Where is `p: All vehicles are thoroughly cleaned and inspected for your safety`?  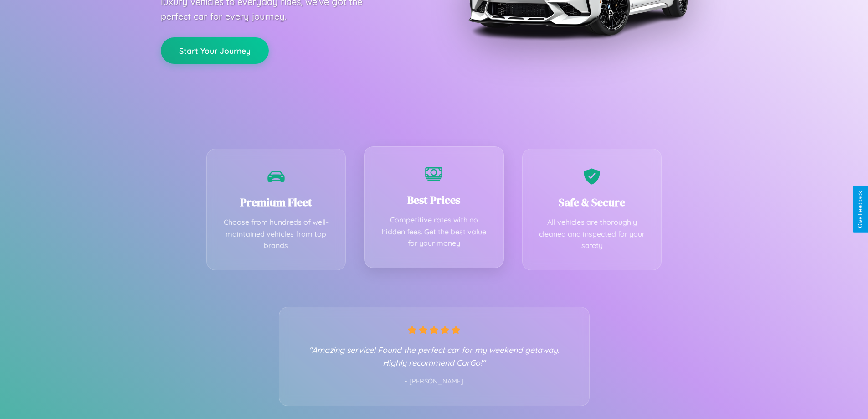
p: All vehicles are thoroughly cleaned and inspected for your safety is located at coordinates (592, 233).